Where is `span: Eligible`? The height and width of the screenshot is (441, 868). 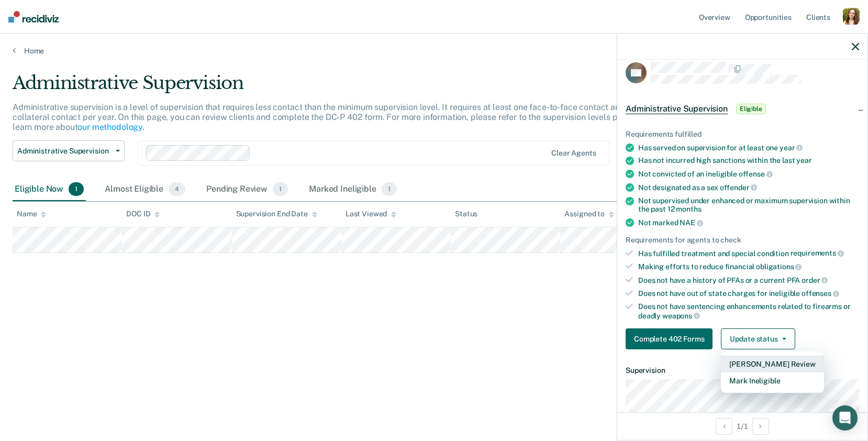
span: Eligible is located at coordinates (751, 109).